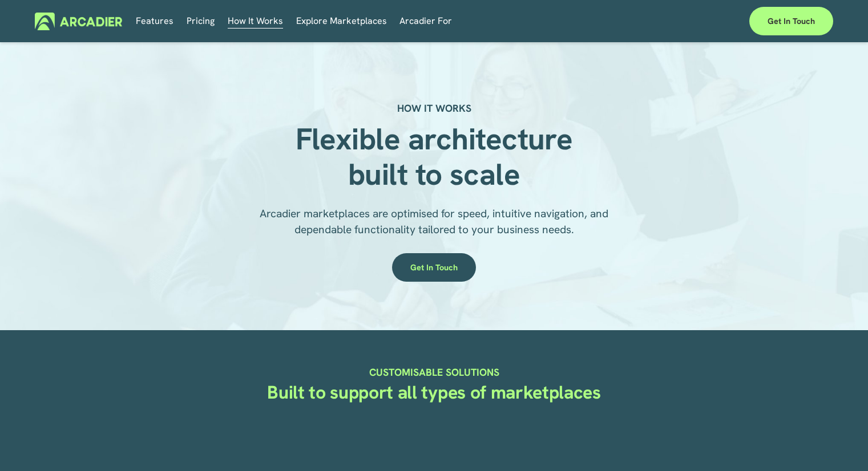 This screenshot has width=868, height=471. What do you see at coordinates (155, 21) in the screenshot?
I see `a: Features` at bounding box center [155, 21].